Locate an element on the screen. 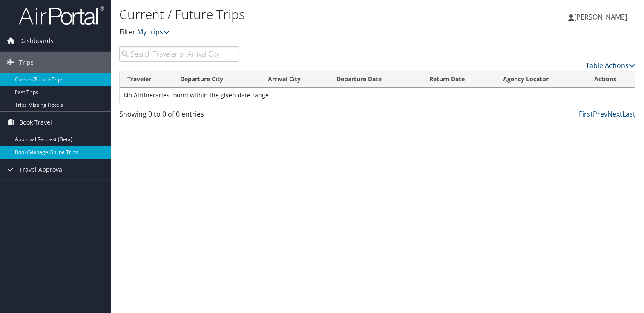 This screenshot has width=644, height=313. span: Dashboards is located at coordinates (36, 41).